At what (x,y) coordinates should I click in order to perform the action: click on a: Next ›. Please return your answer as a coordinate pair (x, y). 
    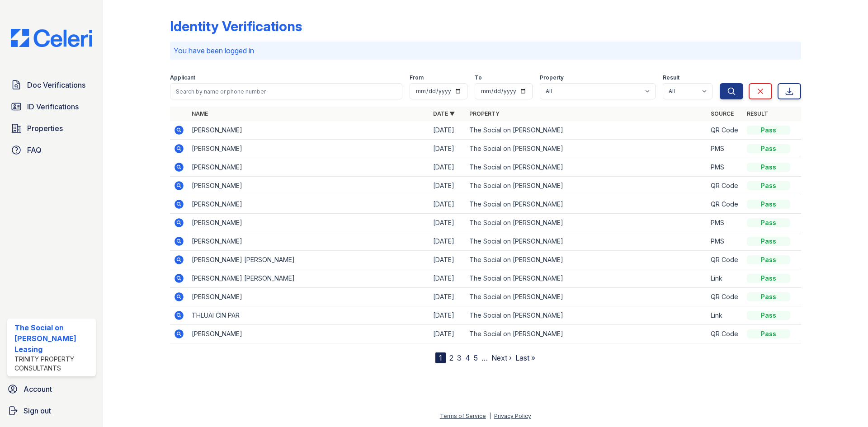
    Looking at the image, I should click on (501, 358).